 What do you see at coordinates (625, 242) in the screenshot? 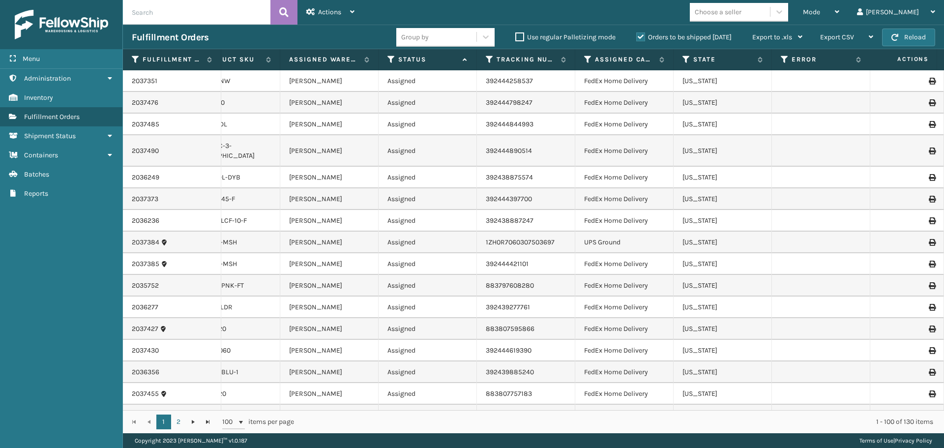
I see `td: UPS Ground` at bounding box center [625, 242].